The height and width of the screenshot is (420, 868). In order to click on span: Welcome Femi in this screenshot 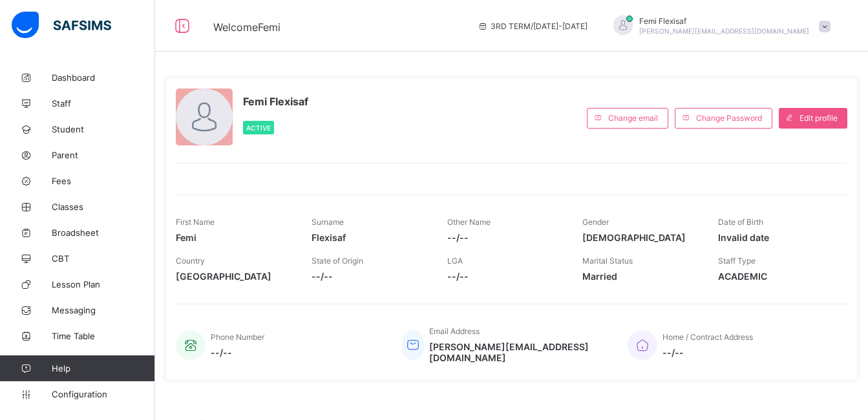, I will do `click(247, 27)`.